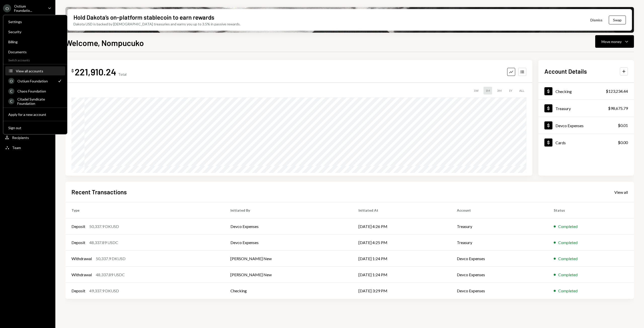  What do you see at coordinates (402, 210) in the screenshot?
I see `th: Initiated At` at bounding box center [402, 210].